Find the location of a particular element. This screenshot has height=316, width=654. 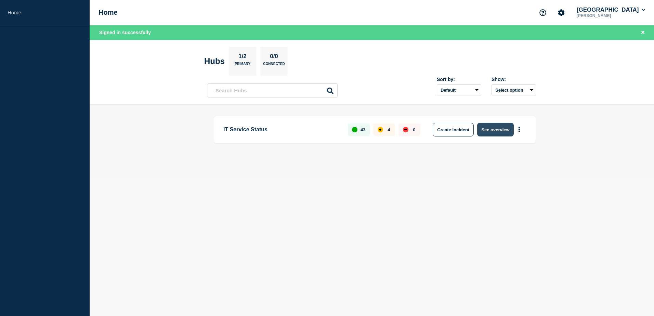

p: 0/0 is located at coordinates (274, 57).